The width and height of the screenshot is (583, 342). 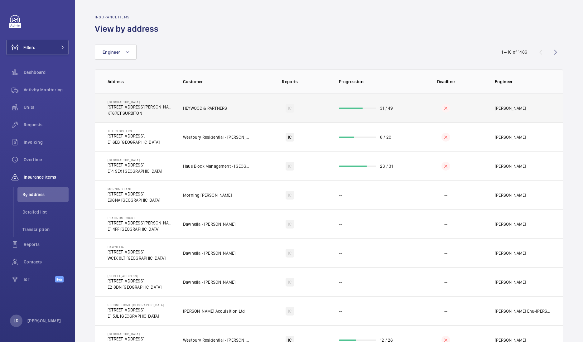 What do you see at coordinates (46, 142) in the screenshot?
I see `span: Invoicing` at bounding box center [46, 142].